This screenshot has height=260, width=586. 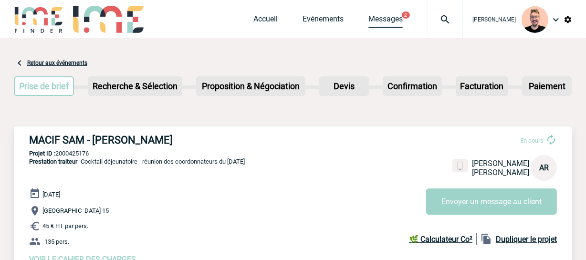 I want to click on span: En cours, so click(x=531, y=140).